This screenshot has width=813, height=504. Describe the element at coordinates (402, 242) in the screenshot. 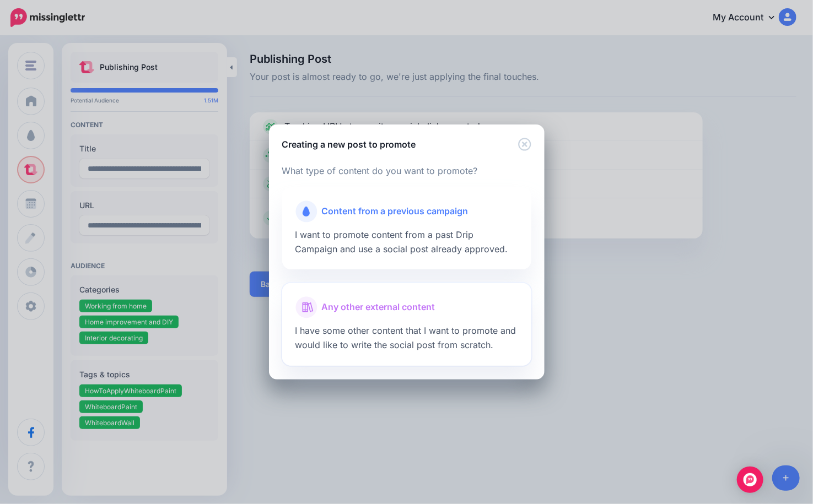

I see `span: I want to promote content from a past Drip Campaign and use a social post already approved.` at that location.